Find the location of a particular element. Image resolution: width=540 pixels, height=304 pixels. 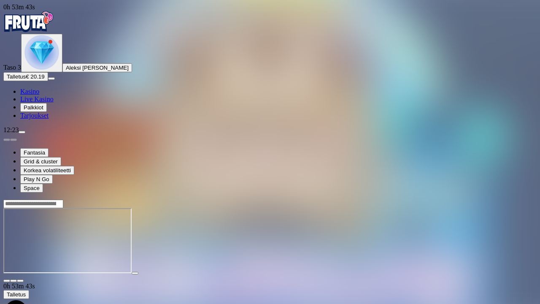

img: Fruta is located at coordinates (29, 22).